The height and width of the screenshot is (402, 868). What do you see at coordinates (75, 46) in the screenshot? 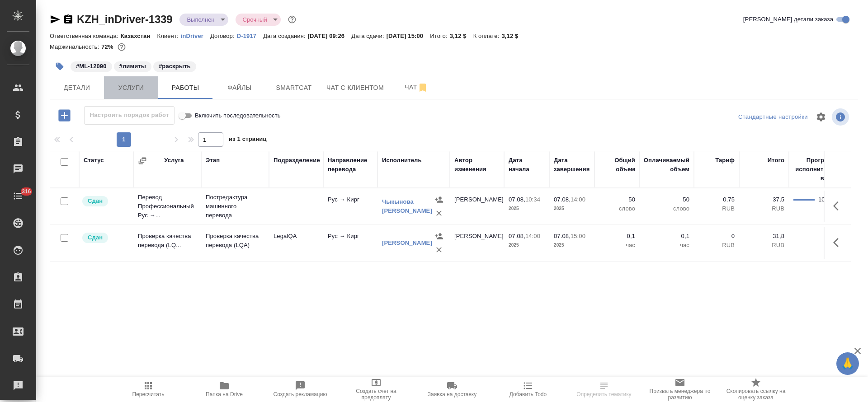
I see `p: Маржинальность:` at bounding box center [75, 46].